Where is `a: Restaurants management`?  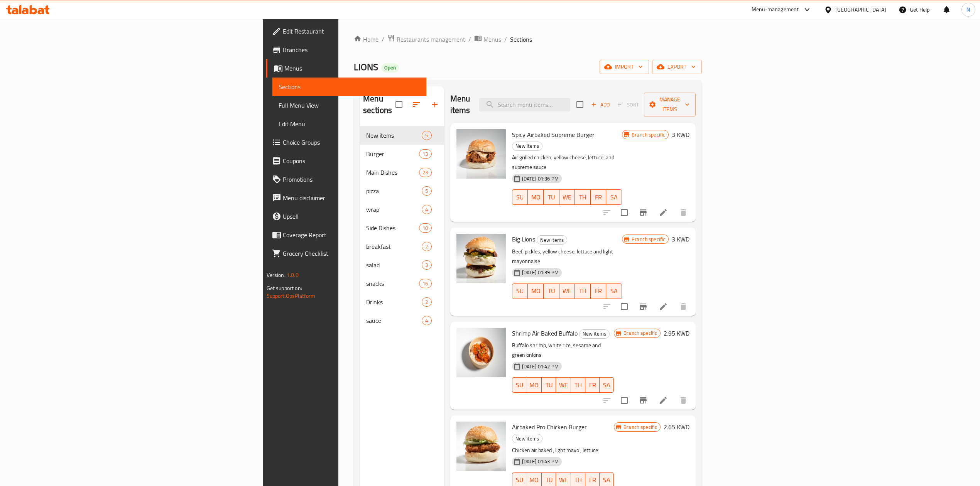 a: Restaurants management is located at coordinates (426, 39).